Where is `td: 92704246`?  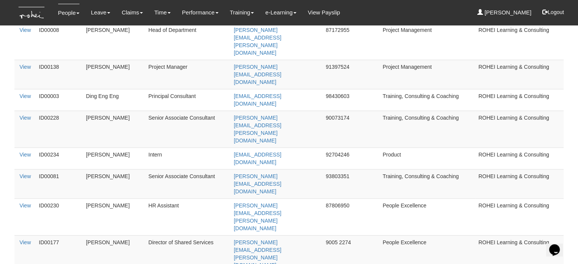
td: 92704246 is located at coordinates (351, 158).